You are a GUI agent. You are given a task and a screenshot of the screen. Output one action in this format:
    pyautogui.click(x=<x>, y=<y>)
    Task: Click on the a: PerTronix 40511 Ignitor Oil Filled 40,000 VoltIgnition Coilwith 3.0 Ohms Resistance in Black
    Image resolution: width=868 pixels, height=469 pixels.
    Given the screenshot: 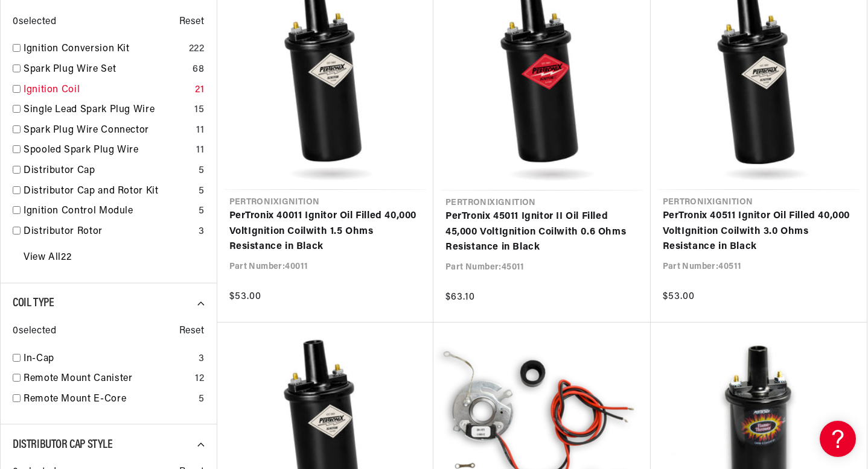 What is the action you would take?
    pyautogui.click(x=759, y=232)
    